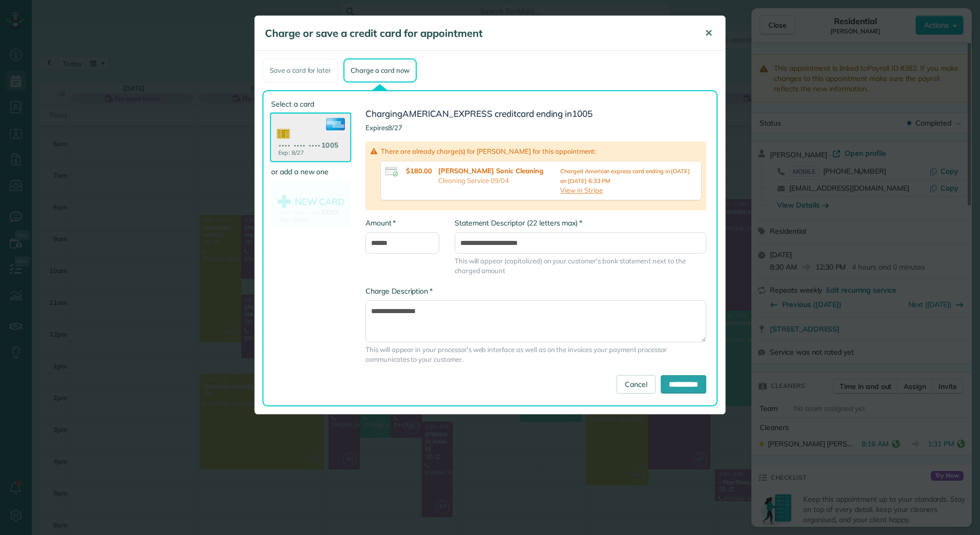 Image resolution: width=980 pixels, height=535 pixels. What do you see at coordinates (535, 354) in the screenshot?
I see `span: This will appear in your processor's web interface as well as on the invoices your payment proces...` at bounding box center [535, 354].